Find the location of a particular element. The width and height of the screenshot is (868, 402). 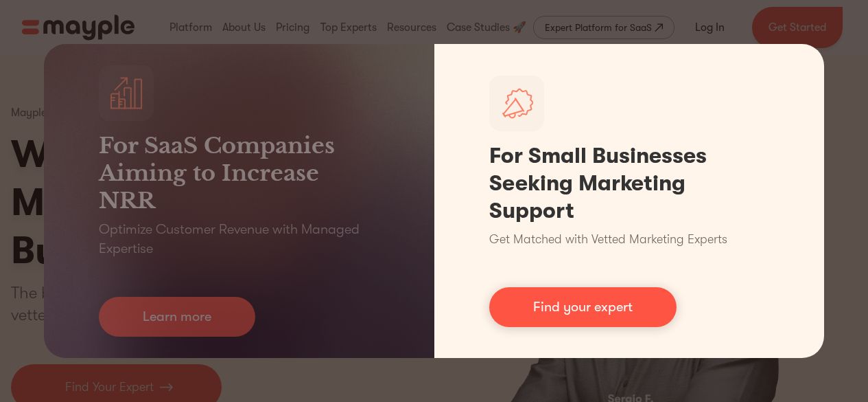

a: Find your expert is located at coordinates (582, 307).